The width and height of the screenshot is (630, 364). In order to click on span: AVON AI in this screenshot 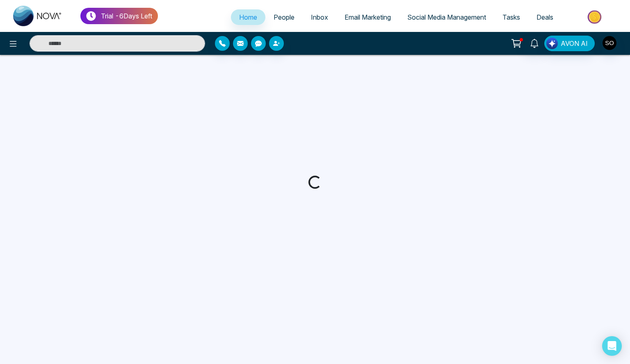, I will do `click(574, 44)`.